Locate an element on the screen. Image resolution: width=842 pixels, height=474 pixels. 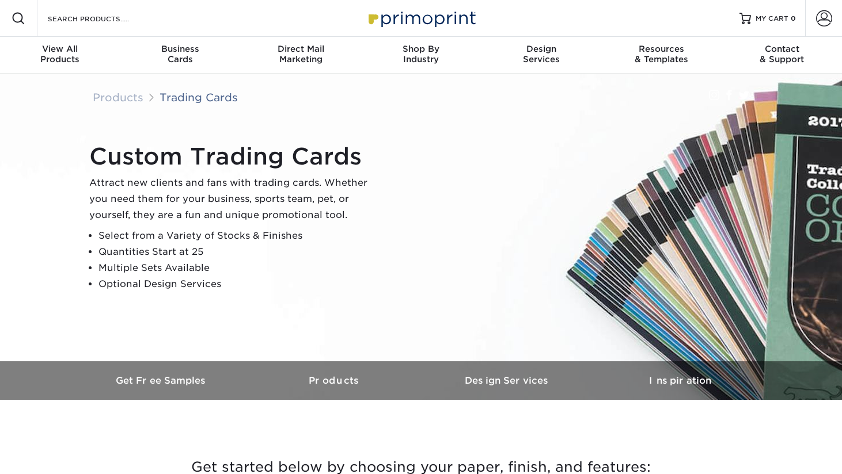
a: Inspiration is located at coordinates (680, 381).